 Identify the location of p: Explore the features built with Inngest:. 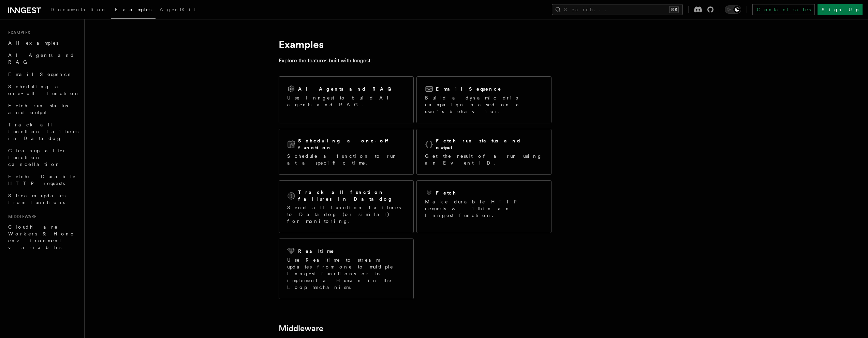
(415, 60).